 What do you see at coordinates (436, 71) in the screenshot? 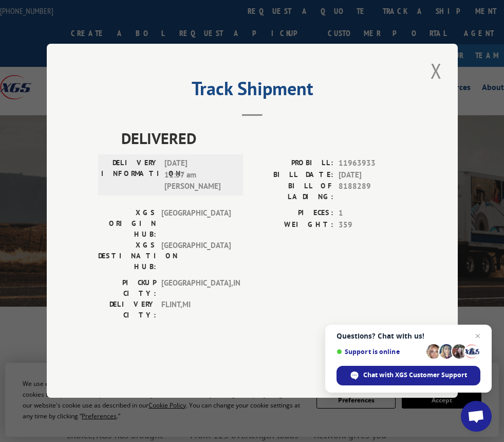
I see `button: Close modal` at bounding box center [436, 71].